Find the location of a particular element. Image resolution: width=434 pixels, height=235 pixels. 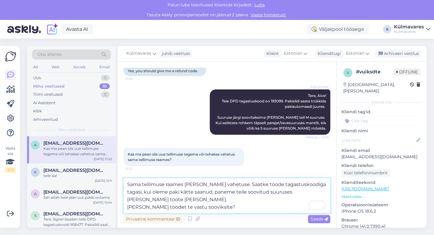

div: Tere, Signe! Saadan teile DPD tagastuskoodi 958477. Pakisildi saate printida pakiautomaadi juures... is located at coordinates (78, 222).